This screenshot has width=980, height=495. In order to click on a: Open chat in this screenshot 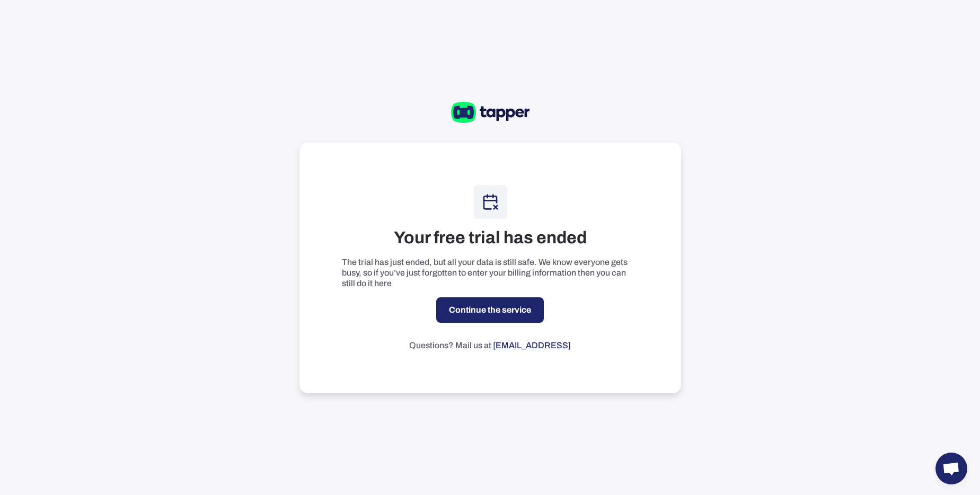, I will do `click(952, 468)`.